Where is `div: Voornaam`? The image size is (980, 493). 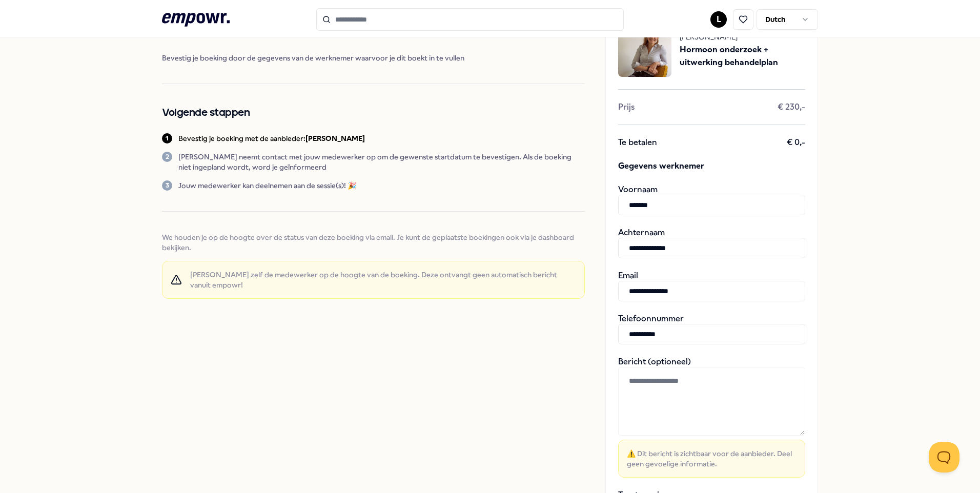
div: Voornaam is located at coordinates (712, 200).